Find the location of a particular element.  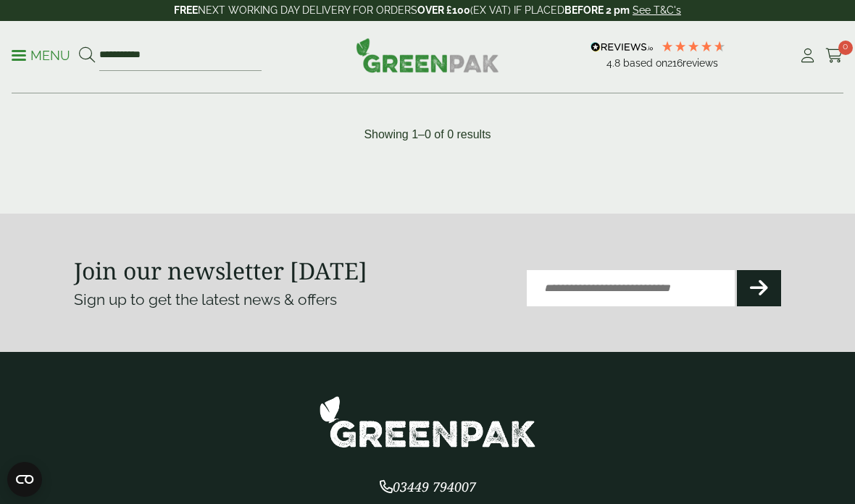

strong: FREE is located at coordinates (185, 10).